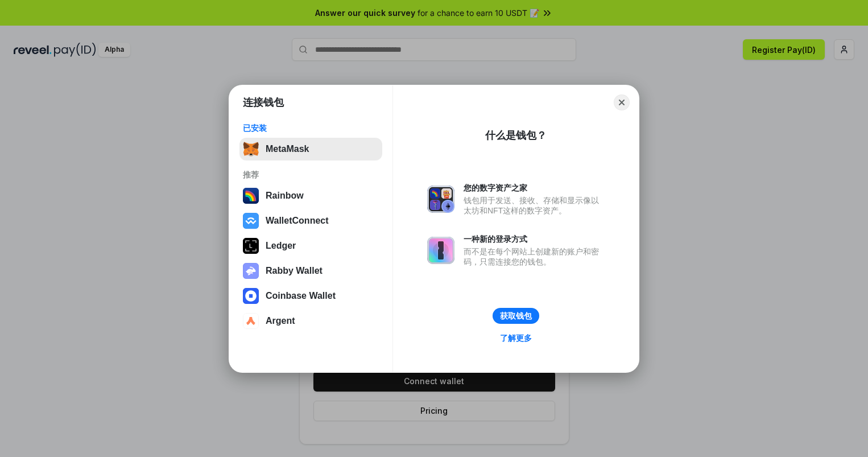 The image size is (868, 457). Describe the element at coordinates (297, 221) in the screenshot. I see `div: WalletConnect` at that location.